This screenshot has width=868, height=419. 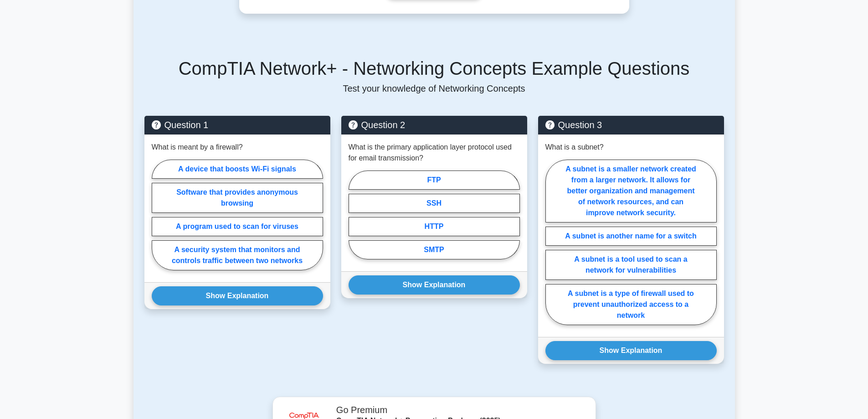 I want to click on label: A subnet is another name for a switch, so click(x=630, y=236).